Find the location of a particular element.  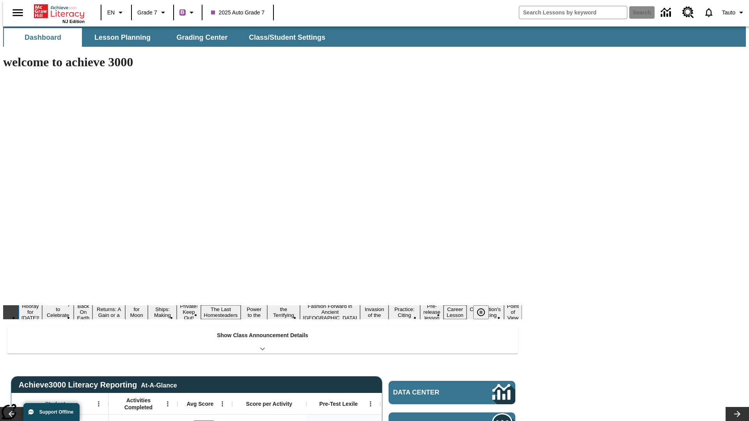

span: 2025 Auto Grade 7 is located at coordinates (238, 12).